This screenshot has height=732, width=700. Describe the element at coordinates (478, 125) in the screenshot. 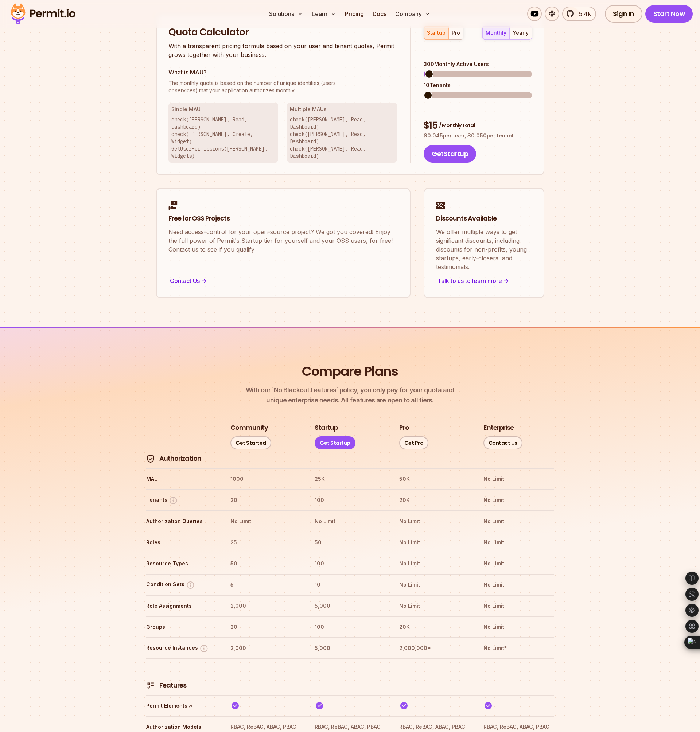

I see `div: $ 15` at that location.